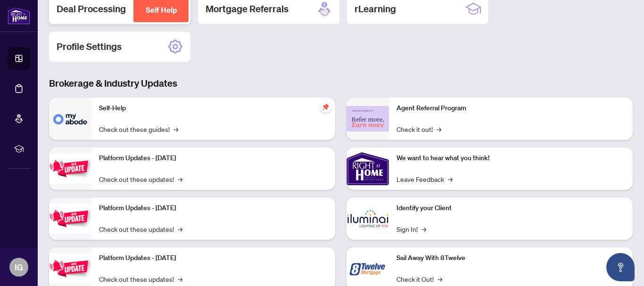 The image size is (644, 286). I want to click on span: pushpin, so click(326, 107).